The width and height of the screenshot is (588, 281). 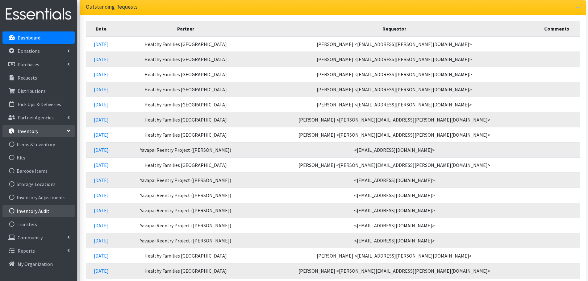 What do you see at coordinates (29, 38) in the screenshot?
I see `p: Dashboard` at bounding box center [29, 38].